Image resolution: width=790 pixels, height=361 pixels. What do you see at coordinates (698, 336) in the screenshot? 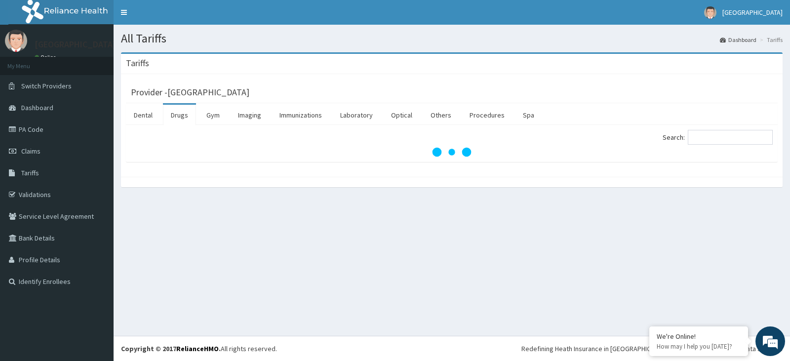
I see `div: We're Online!` at bounding box center [698, 336].